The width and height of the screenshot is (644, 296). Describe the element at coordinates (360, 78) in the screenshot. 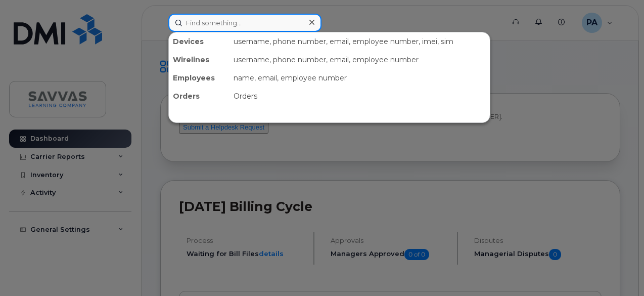

I see `div: name, email, employee number` at that location.